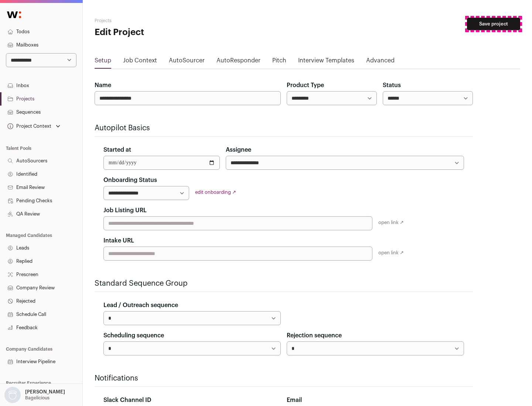 The image size is (532, 406). Describe the element at coordinates (130, 180) in the screenshot. I see `label: Onboarding Status` at that location.